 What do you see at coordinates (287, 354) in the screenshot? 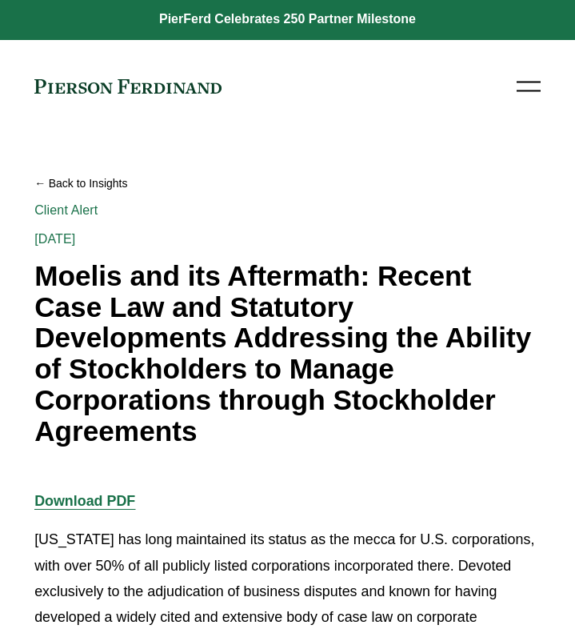
I see `h1: Moelis and its Aftermath: Recent Case Law and Statutory Developments Addressing the Ability of St...` at bounding box center [287, 354].